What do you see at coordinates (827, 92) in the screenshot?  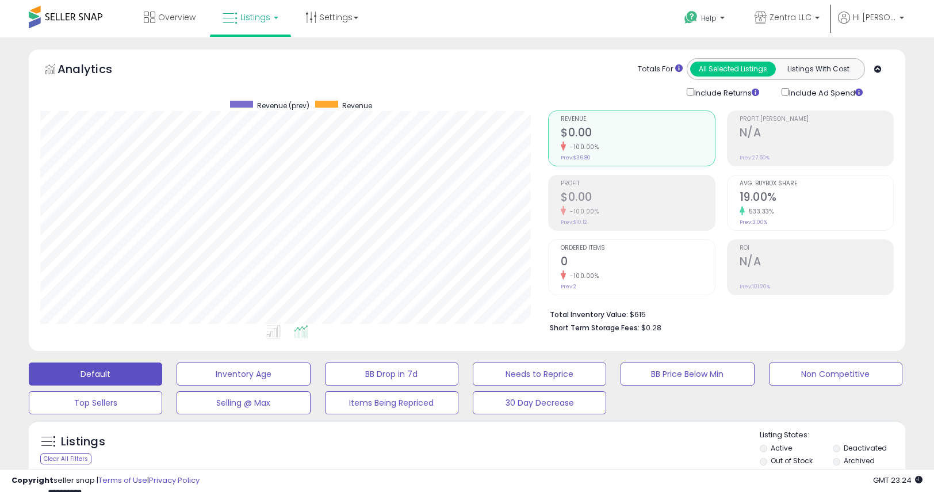 I see `div: Include Ad Spend` at bounding box center [827, 92].